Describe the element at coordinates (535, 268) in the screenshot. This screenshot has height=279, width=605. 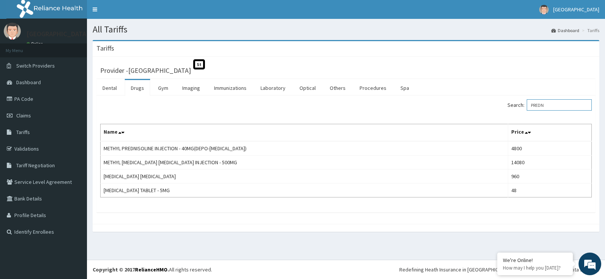
I see `p: How may I help you today?` at that location.